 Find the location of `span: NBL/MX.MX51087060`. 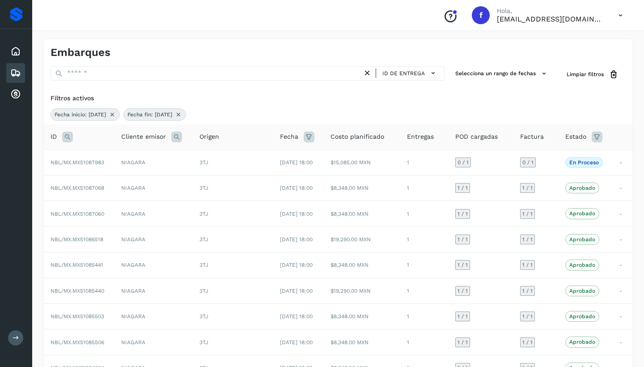

span: NBL/MX.MX51087060 is located at coordinates (77, 214).